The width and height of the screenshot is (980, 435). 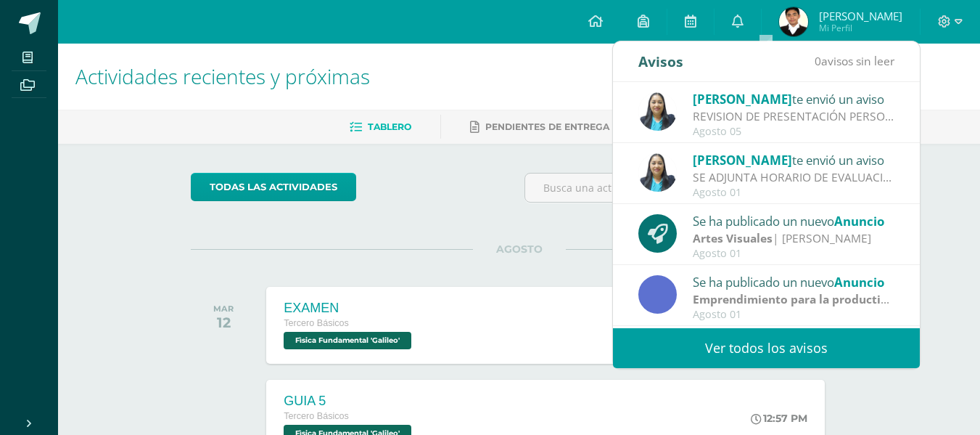 I want to click on span: Mi Perfil, so click(x=860, y=28).